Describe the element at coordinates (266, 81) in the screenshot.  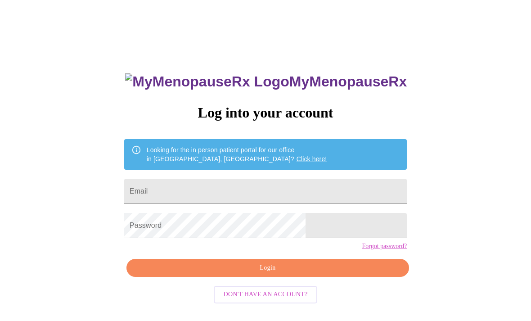
I see `h3: MyMenopauseRx` at that location.